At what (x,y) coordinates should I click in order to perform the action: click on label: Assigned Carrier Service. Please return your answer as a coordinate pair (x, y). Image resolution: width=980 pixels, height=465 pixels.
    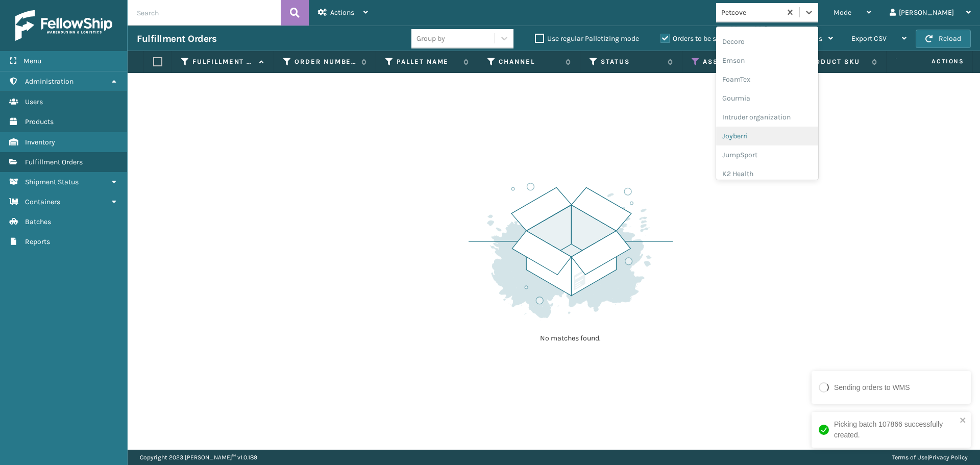
    Looking at the image, I should click on (733, 62).